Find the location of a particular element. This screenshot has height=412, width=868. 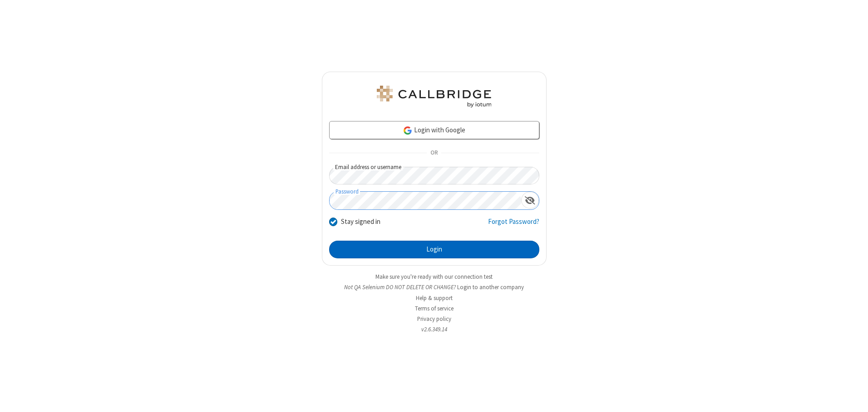

button: Login to another company is located at coordinates (491, 287).